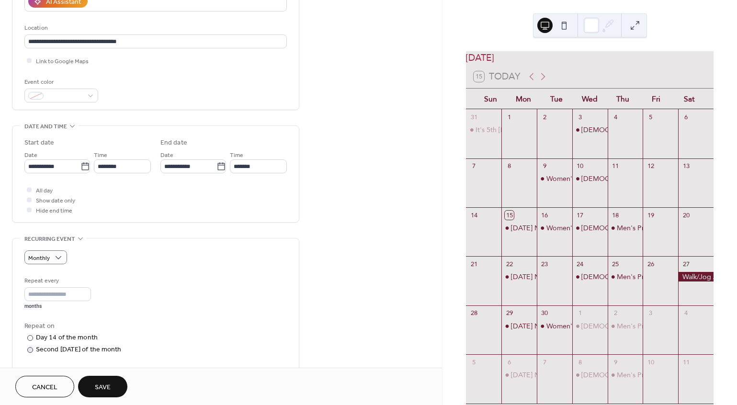  What do you see at coordinates (623, 99) in the screenshot?
I see `div: Thu` at bounding box center [623, 99].